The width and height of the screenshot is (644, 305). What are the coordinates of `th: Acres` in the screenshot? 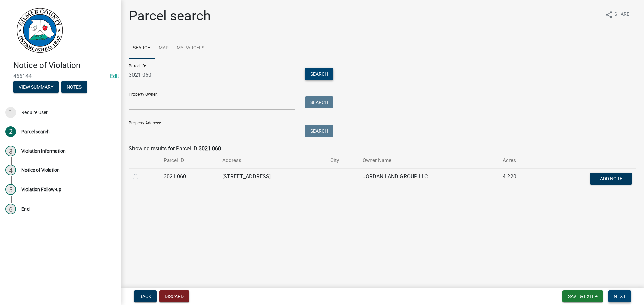 It's located at (520, 160).